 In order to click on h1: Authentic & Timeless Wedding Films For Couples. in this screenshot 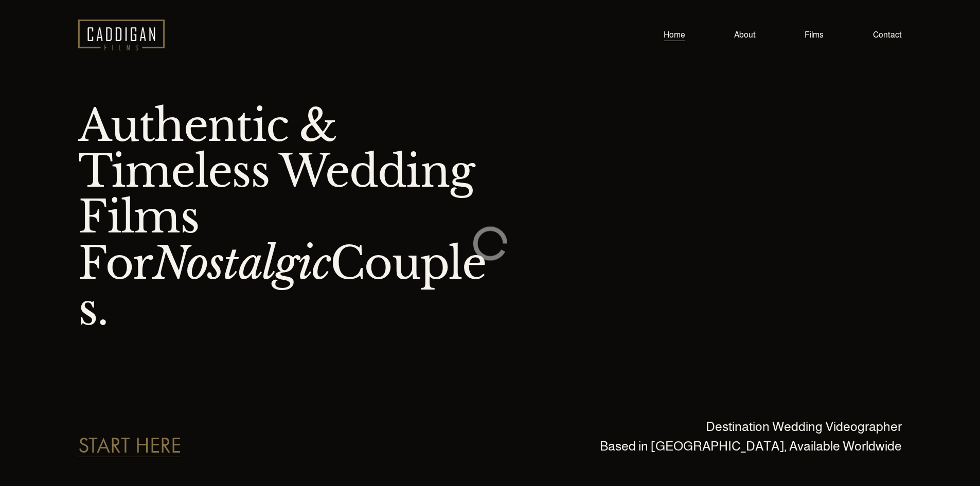, I will do `click(284, 218)`.